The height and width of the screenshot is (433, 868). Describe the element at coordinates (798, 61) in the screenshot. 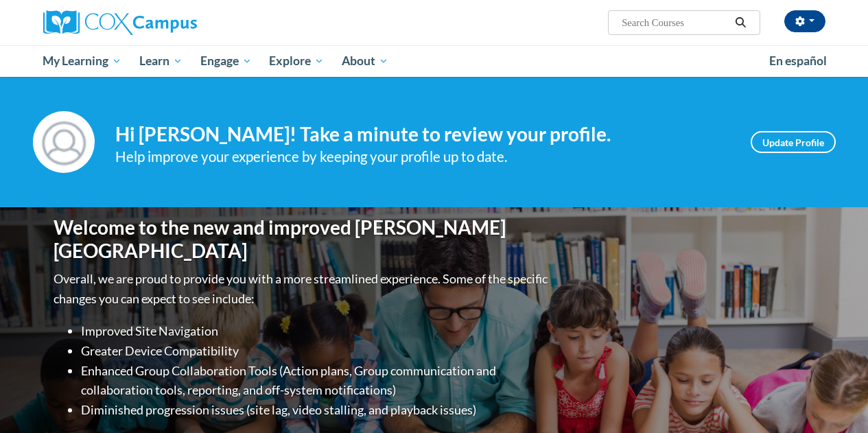

I see `a: En español` at that location.